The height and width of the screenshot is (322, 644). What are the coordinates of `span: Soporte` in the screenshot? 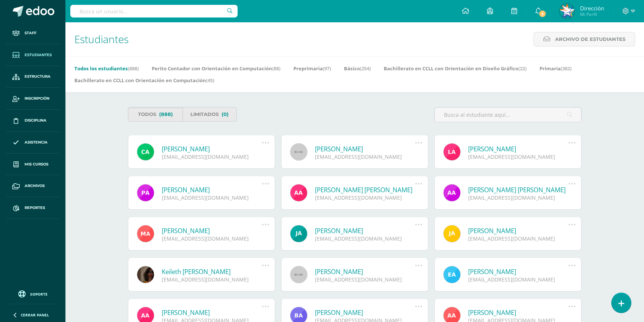 It's located at (39, 294).